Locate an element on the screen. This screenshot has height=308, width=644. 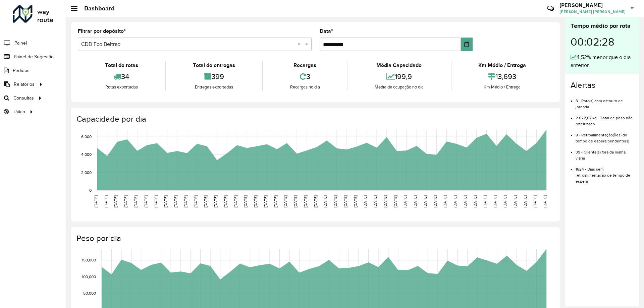
li: 39 - Cliente(s) fora da malha viária is located at coordinates (605, 152).